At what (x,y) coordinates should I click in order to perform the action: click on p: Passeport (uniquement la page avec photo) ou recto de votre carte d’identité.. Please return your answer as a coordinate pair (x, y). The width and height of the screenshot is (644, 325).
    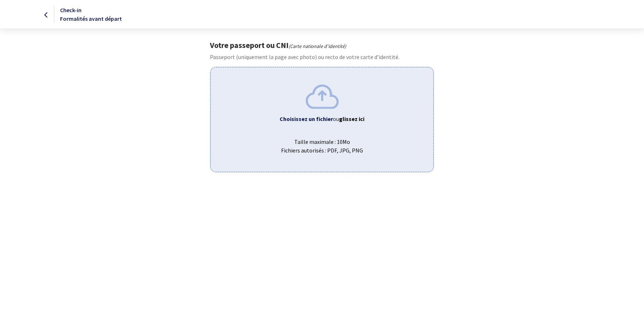
    Looking at the image, I should click on (322, 57).